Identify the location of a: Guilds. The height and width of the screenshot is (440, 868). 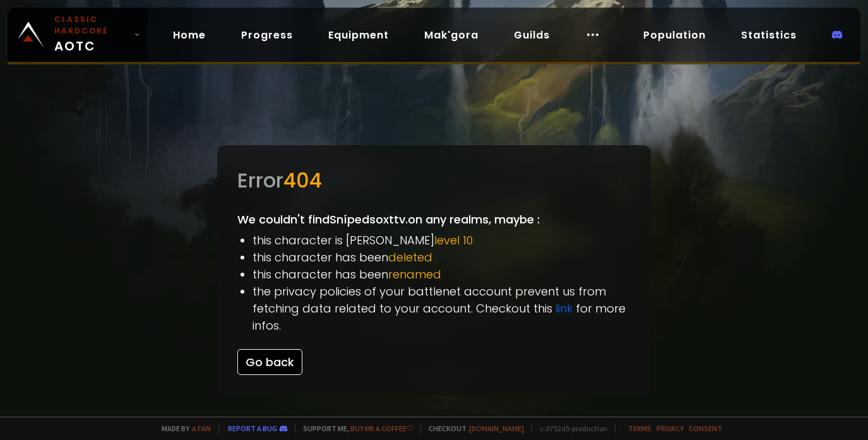
(531, 35).